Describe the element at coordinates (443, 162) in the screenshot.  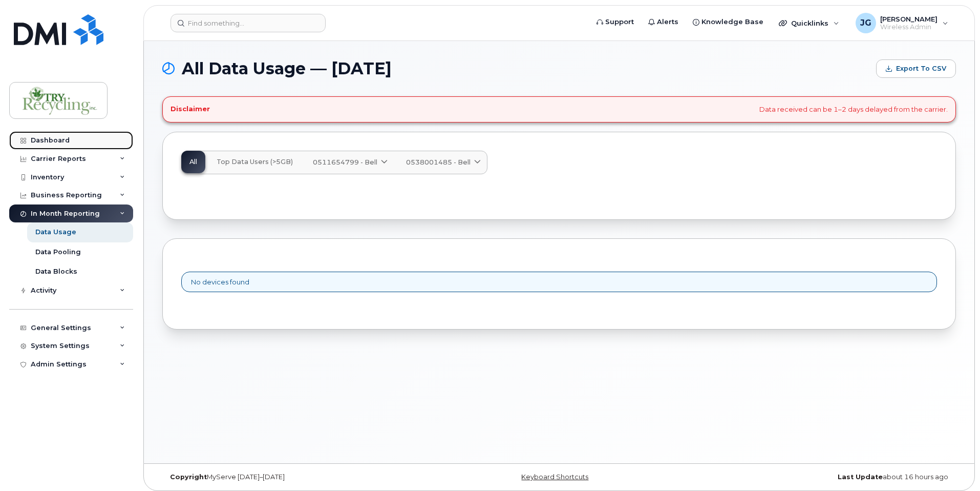
I see `a: 0538001485 - Bell` at that location.